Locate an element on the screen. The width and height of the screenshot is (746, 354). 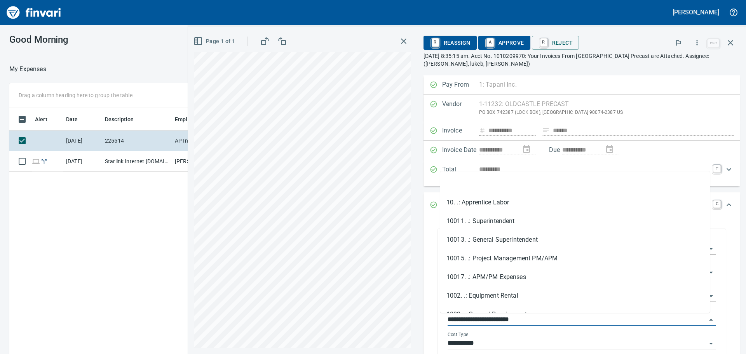
span: Split transaction is located at coordinates (44, 161).